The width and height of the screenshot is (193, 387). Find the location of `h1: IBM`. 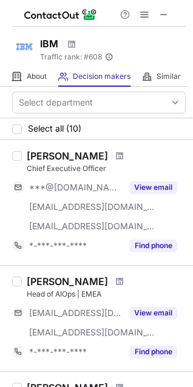

h1: IBM is located at coordinates (49, 44).